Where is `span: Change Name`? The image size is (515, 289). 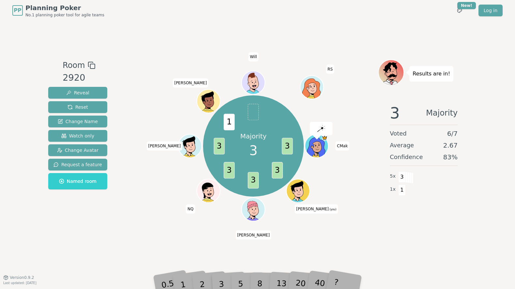 span: Change Name is located at coordinates (78, 121).